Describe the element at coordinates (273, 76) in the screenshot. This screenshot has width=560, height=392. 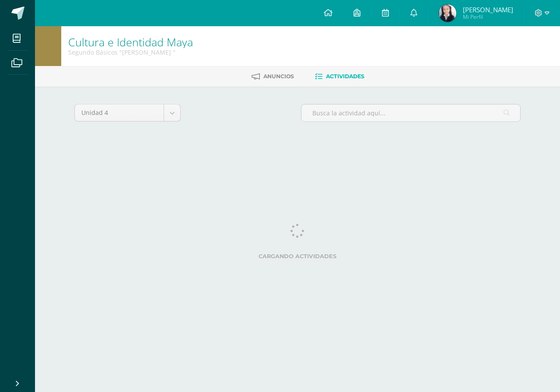
I see `a: Anuncios` at that location.